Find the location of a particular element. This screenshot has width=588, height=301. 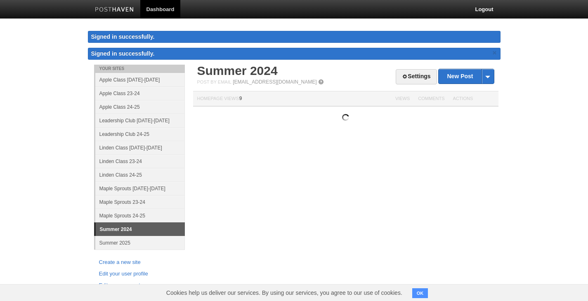

a: Leadership Club 24-25 is located at coordinates (140, 134).